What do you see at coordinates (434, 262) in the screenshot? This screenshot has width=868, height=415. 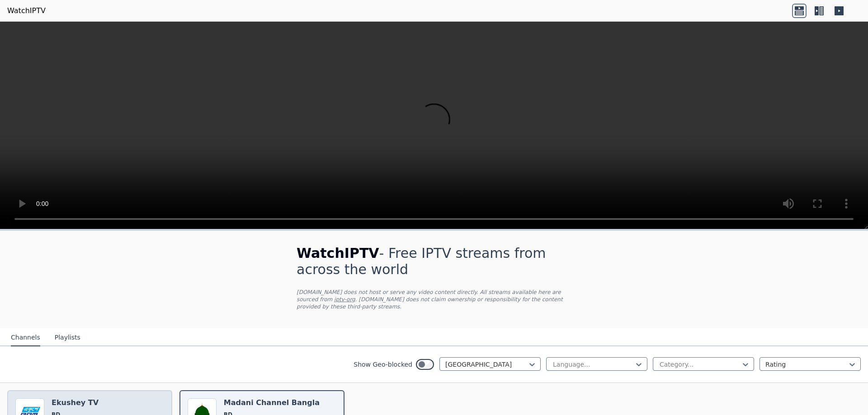 I see `h1: - Free IPTV streams from across the world` at bounding box center [434, 262].